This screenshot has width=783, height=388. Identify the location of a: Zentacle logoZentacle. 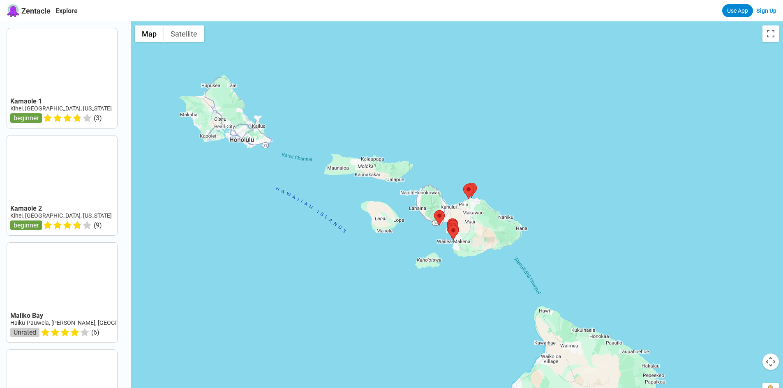
(28, 11).